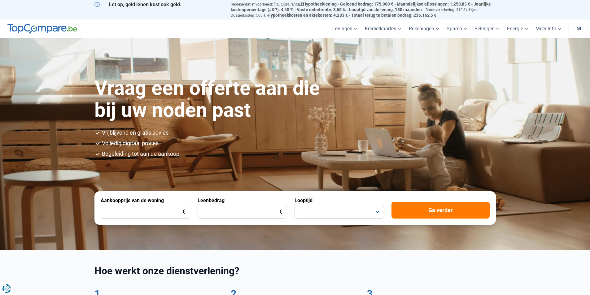 This screenshot has width=590, height=295. What do you see at coordinates (424, 29) in the screenshot?
I see `a: Rekeningen` at bounding box center [424, 29].